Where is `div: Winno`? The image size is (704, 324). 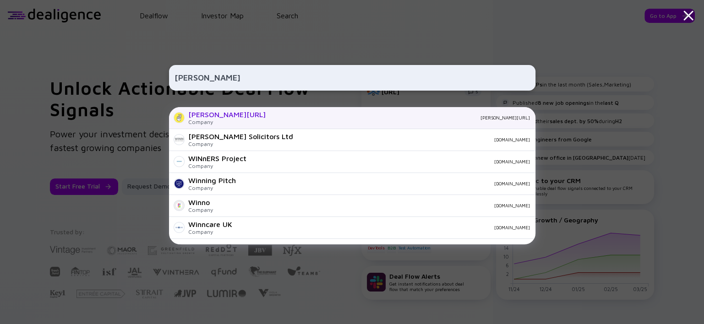
div: Winno is located at coordinates (201, 202).